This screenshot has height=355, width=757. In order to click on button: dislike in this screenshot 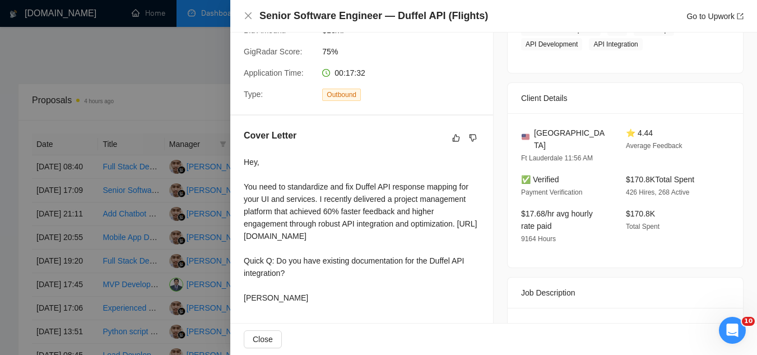, I will do `click(473, 138)`.